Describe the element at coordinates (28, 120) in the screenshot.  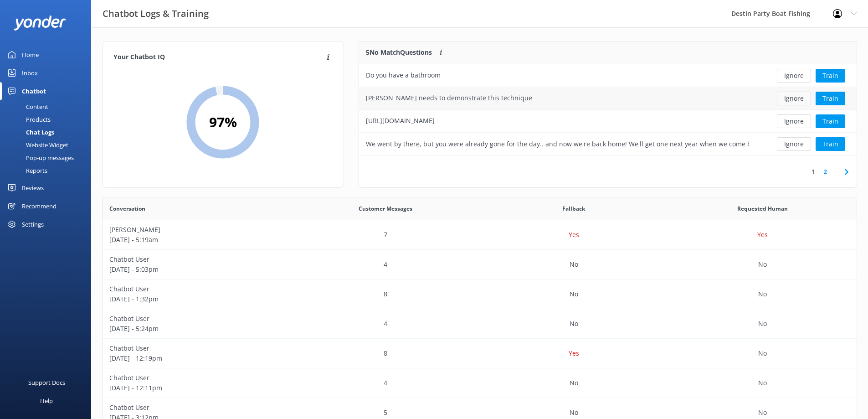
I see `div: Products` at that location.